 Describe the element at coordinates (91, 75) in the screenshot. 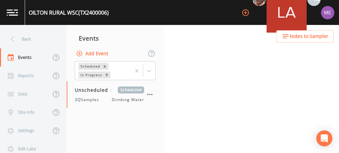

I see `div: In Progress` at that location.